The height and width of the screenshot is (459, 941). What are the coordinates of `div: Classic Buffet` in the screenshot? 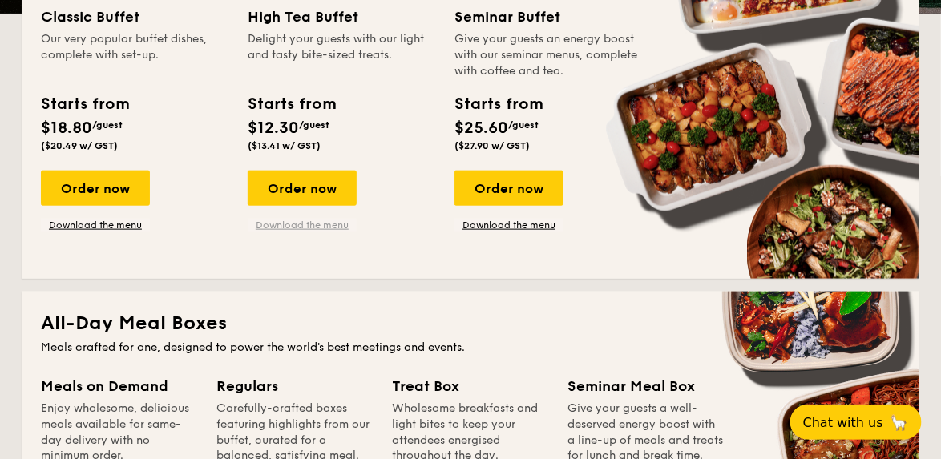 It's located at (135, 17).